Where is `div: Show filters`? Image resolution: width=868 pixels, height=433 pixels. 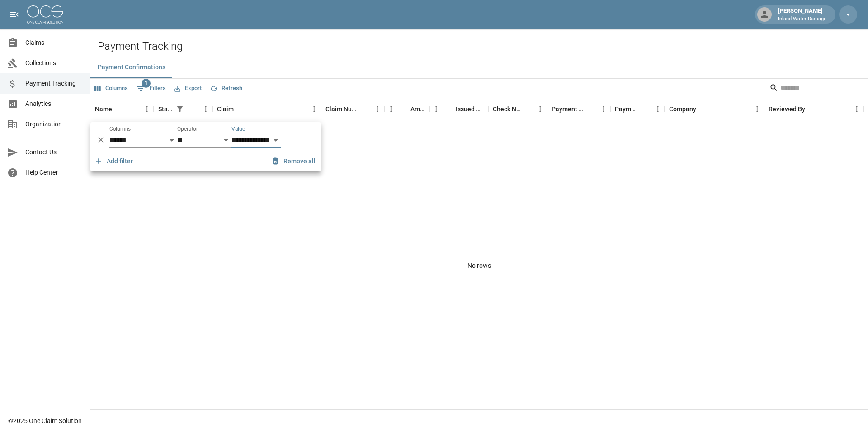 div: Show filters is located at coordinates (205, 146).